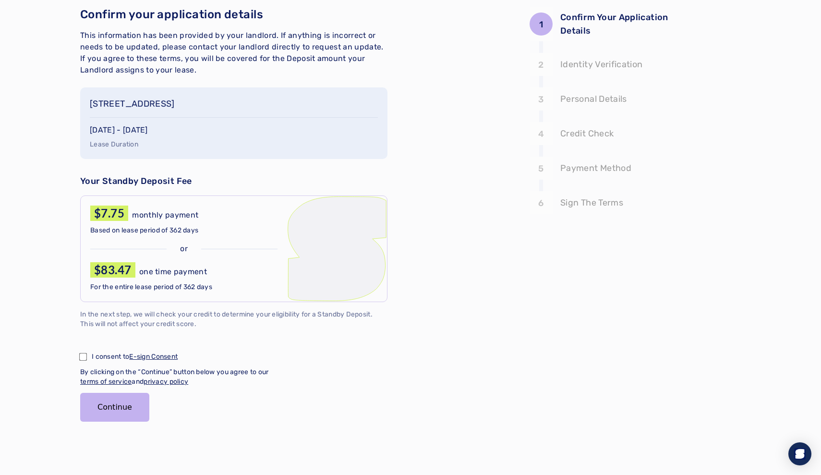 The image size is (821, 475). What do you see at coordinates (166, 381) in the screenshot?
I see `a: privacy policy` at bounding box center [166, 381].